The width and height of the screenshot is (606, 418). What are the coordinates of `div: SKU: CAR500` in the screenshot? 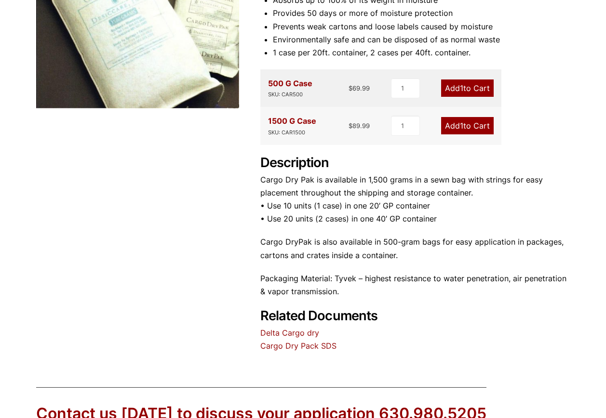 It's located at (290, 94).